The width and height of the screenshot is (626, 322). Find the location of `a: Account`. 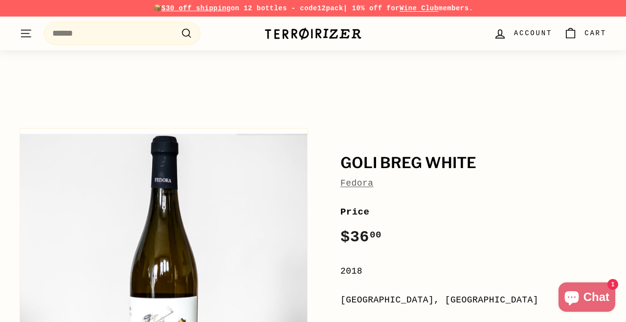

a: Account is located at coordinates (523, 33).